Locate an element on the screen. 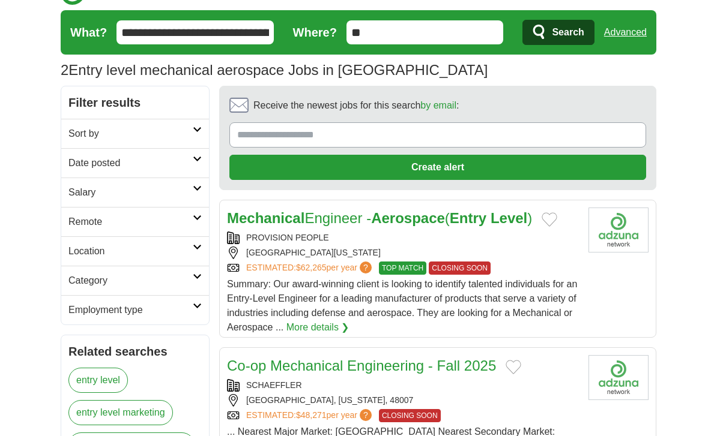 The image size is (717, 436). a: Co-op Mechanical Engineering - Fall 2025 is located at coordinates (361, 365).